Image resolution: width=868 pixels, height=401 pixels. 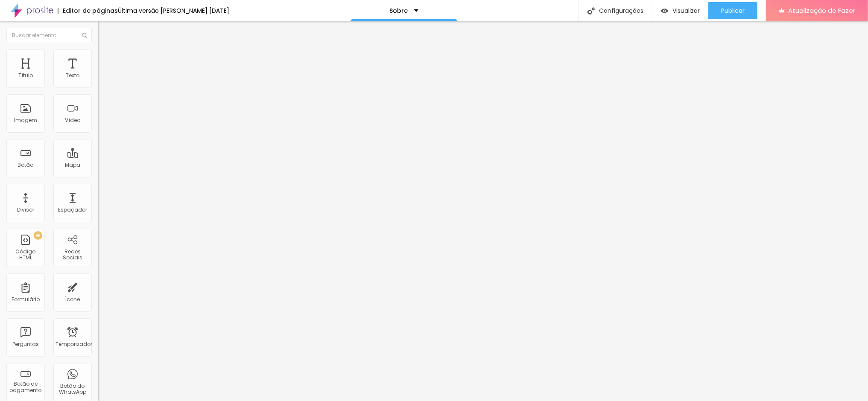 I want to click on font: Botão de pagamento, so click(x=26, y=387).